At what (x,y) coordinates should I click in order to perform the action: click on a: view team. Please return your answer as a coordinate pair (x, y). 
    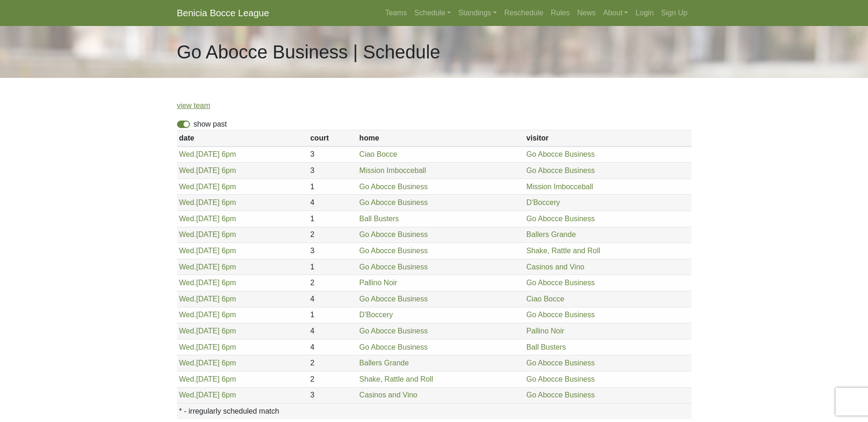
    Looking at the image, I should click on (193, 105).